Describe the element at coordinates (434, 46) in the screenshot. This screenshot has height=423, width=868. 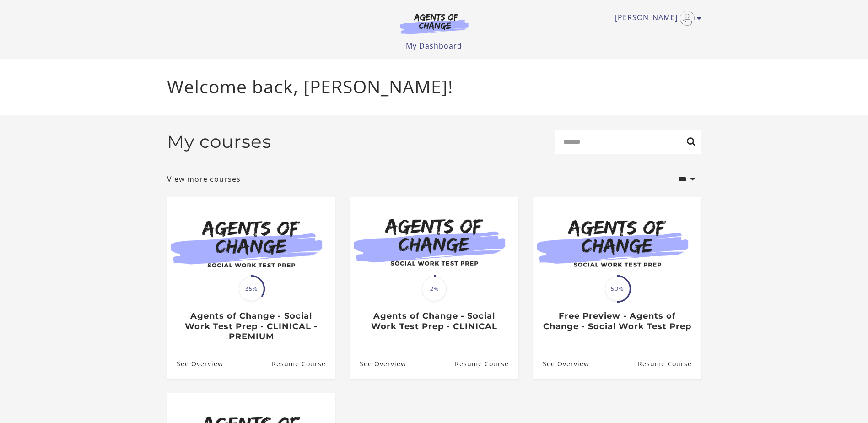
I see `a: My Dashboard` at that location.